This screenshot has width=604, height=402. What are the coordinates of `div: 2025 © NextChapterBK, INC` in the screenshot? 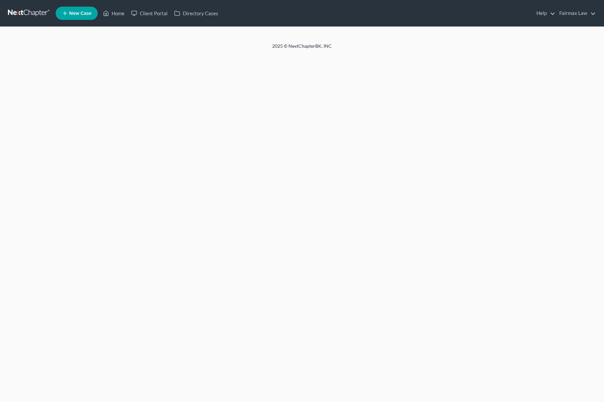 It's located at (302, 49).